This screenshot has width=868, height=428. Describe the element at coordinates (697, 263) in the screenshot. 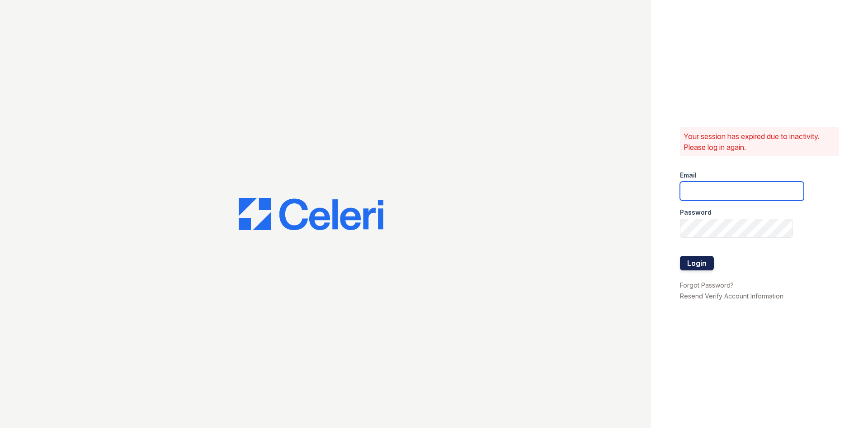

I see `button: Login` at that location.